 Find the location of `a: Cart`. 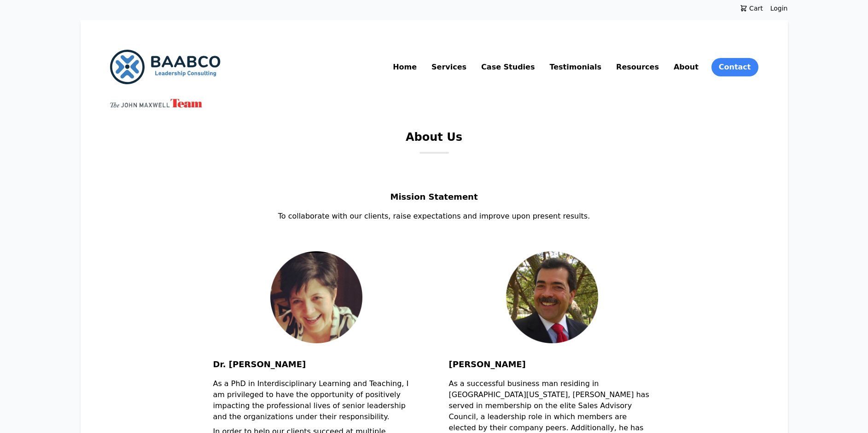

a: Cart is located at coordinates (751, 8).